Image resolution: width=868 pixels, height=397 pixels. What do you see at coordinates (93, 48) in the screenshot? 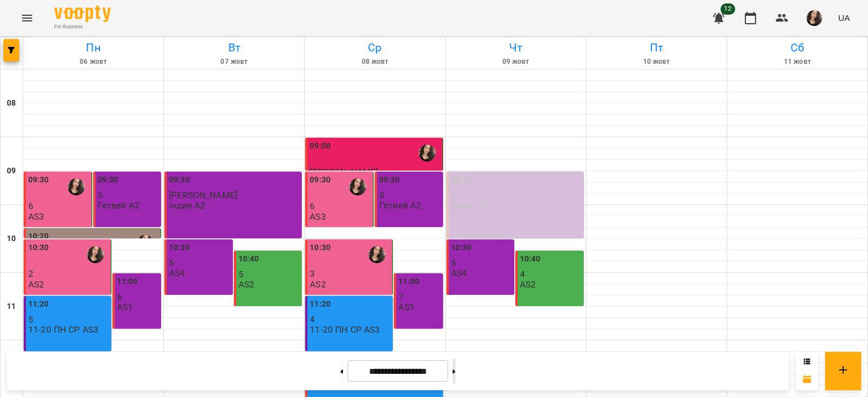
I see `h6: Пн` at bounding box center [93, 48].